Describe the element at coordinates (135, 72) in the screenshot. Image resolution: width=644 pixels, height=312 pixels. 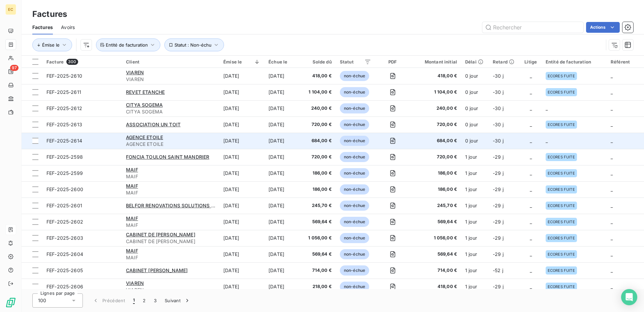
I see `span: VIAREN` at that location.